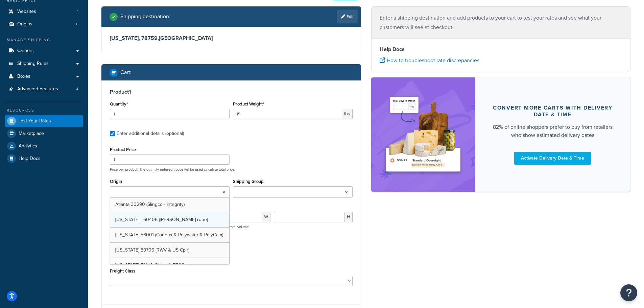 Image resolution: width=644 pixels, height=308 pixels. I want to click on input: 0, so click(170, 114).